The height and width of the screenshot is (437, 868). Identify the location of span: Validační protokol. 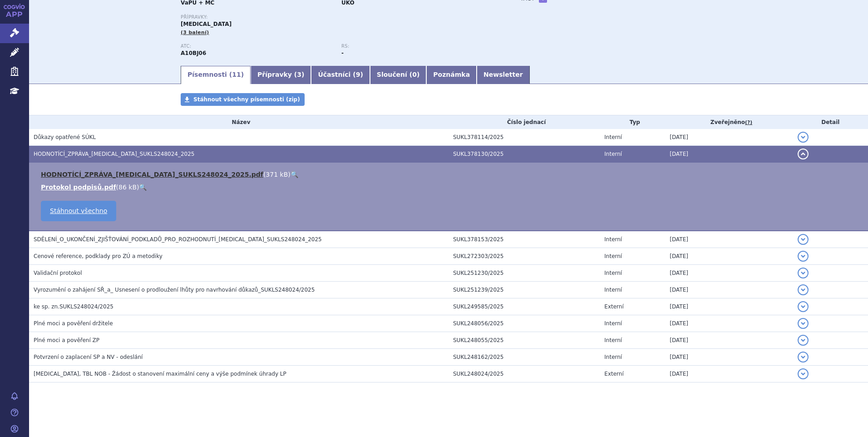
(58, 273).